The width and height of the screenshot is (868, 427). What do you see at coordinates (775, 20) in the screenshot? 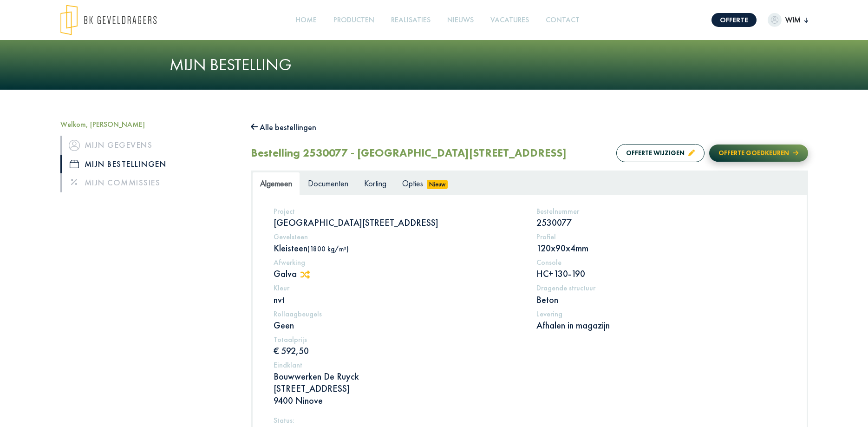
I see `img: dummypic.png` at bounding box center [775, 20].